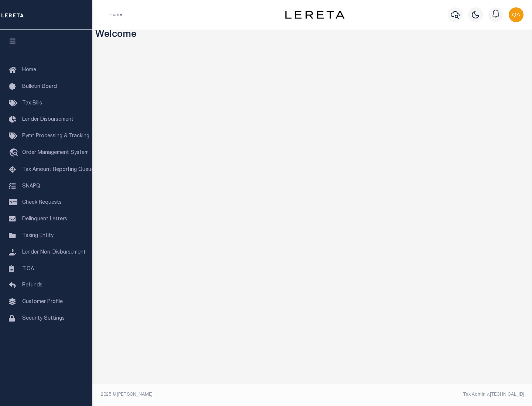 This screenshot has width=532, height=406. What do you see at coordinates (32, 285) in the screenshot?
I see `span: Refunds` at bounding box center [32, 285].